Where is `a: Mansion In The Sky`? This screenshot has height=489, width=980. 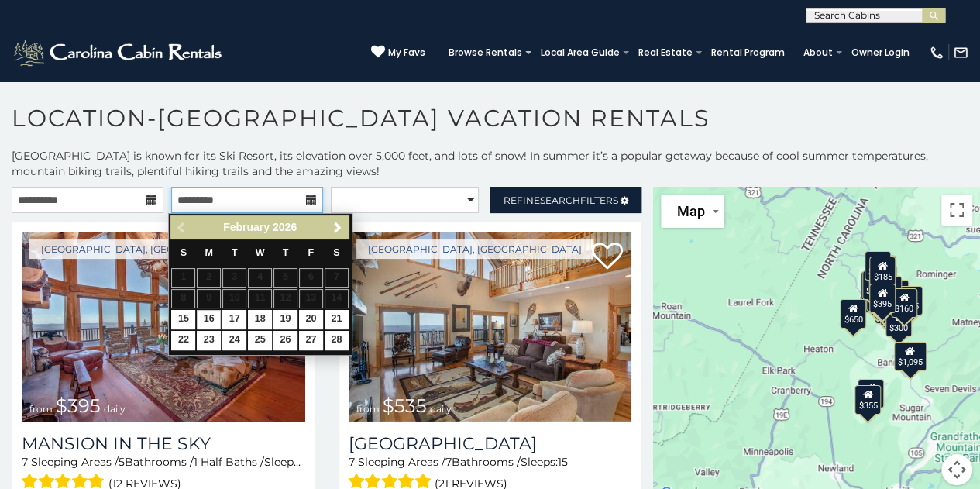
a: Mansion In The Sky is located at coordinates (164, 443).